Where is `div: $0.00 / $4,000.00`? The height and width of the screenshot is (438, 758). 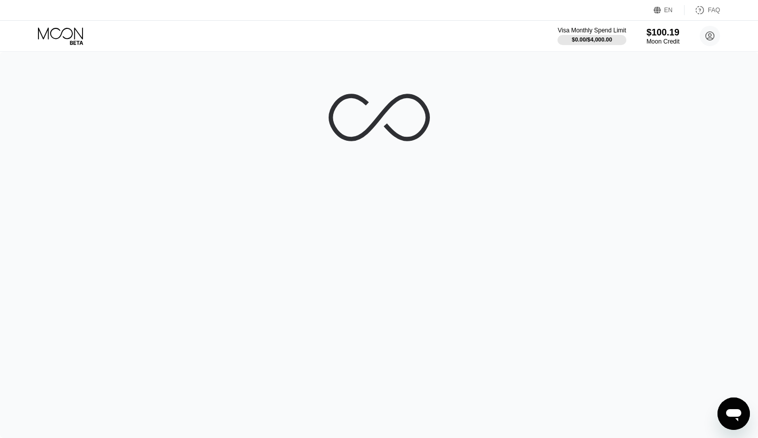 div: $0.00 / $4,000.00 is located at coordinates (592, 39).